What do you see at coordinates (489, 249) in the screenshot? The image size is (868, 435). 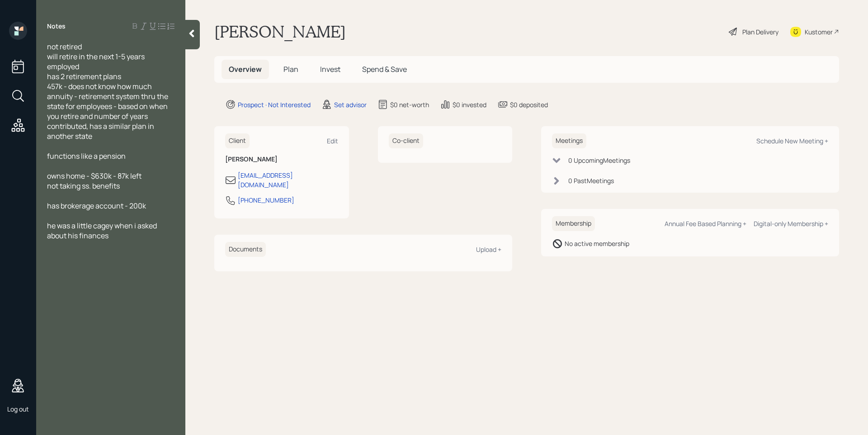 I see `div: Upload +` at bounding box center [489, 249].